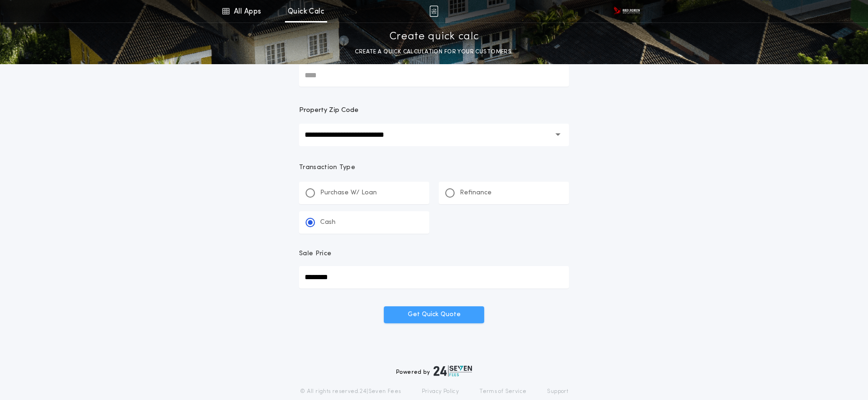  I want to click on button: Get Quick Quote, so click(434, 315).